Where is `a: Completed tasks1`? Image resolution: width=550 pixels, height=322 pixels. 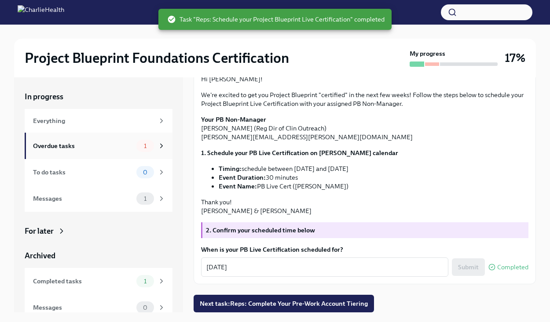 a: Completed tasks1 is located at coordinates (98, 281).